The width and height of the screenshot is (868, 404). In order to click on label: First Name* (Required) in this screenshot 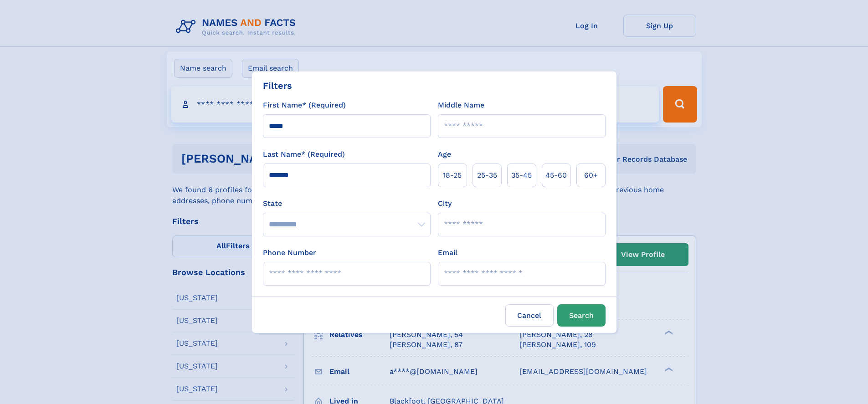, I will do `click(304, 105)`.